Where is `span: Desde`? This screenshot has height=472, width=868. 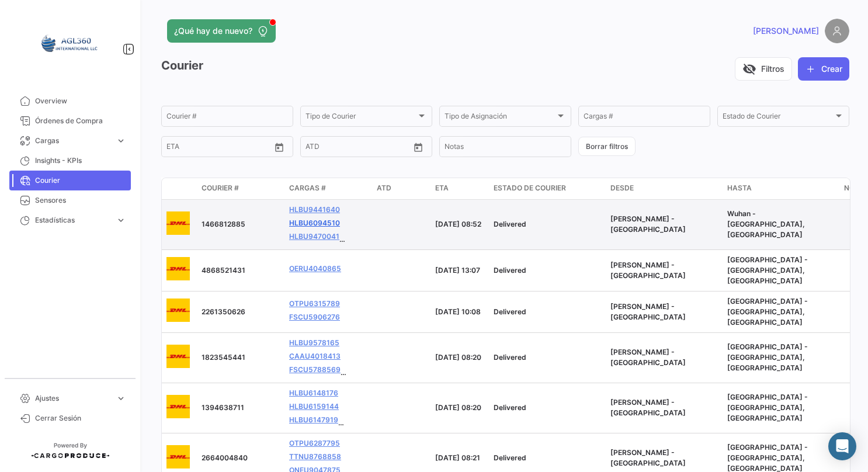
span: Desde is located at coordinates (622, 188).